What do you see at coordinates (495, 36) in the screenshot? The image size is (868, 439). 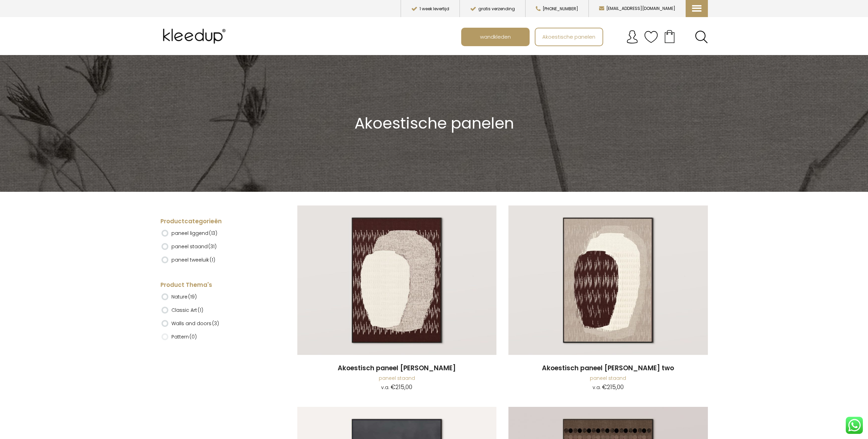 I see `span: wandkleden` at bounding box center [495, 36].